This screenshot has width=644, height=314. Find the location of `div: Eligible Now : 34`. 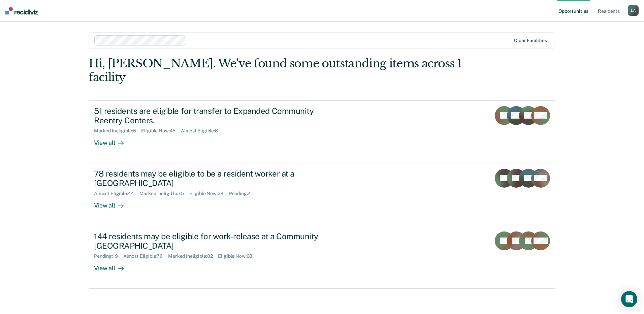

div: Eligible Now : 34 is located at coordinates (209, 193).